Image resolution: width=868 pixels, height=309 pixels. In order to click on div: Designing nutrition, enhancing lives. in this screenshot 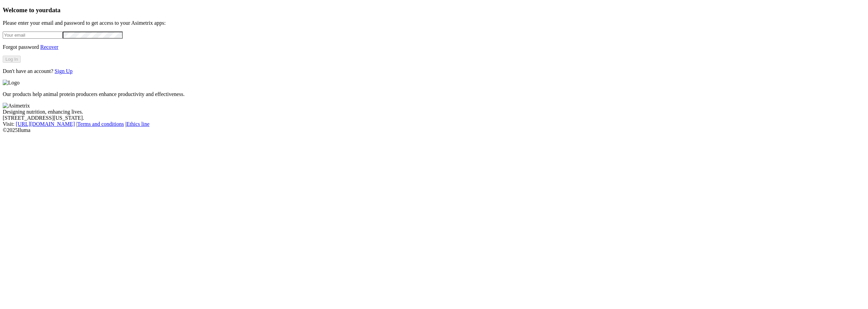, I will do `click(434, 112)`.